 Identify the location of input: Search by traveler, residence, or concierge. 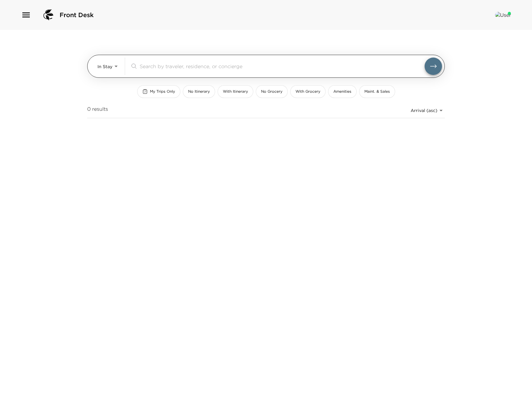
(282, 66).